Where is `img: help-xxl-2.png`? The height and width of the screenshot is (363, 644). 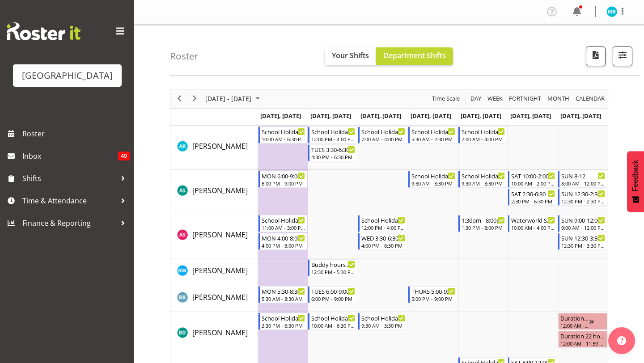
img: help-xxl-2.png is located at coordinates (622, 341).